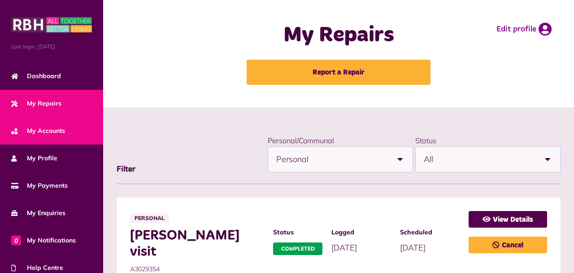  Describe the element at coordinates (524, 29) in the screenshot. I see `a: Edit profile` at that location.